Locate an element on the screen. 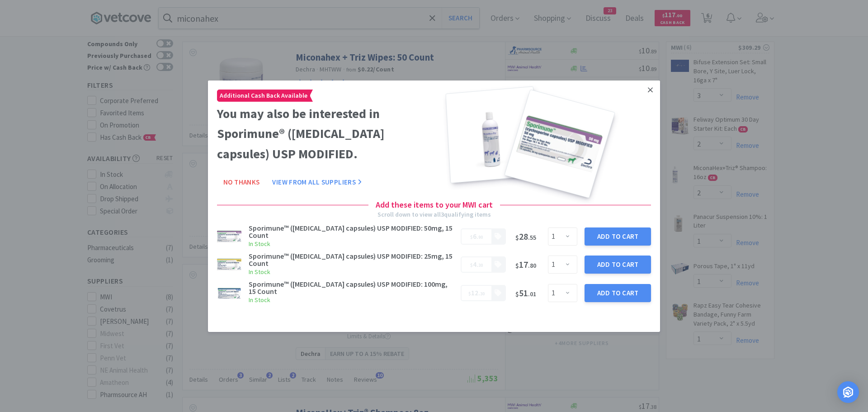 Image resolution: width=868 pixels, height=412 pixels. span: . 80 is located at coordinates (532, 266).